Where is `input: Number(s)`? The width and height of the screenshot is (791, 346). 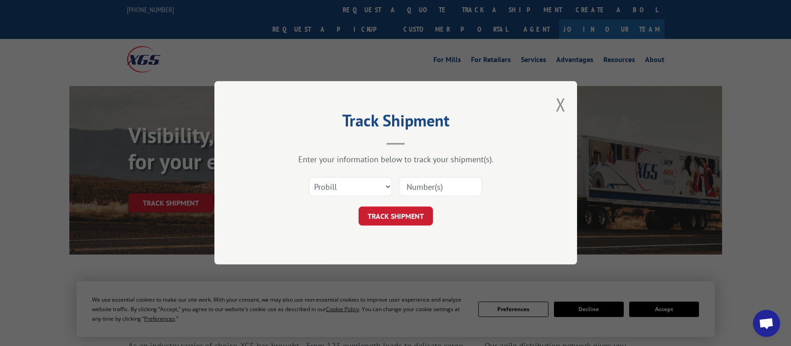
input: Number(s) is located at coordinates (441, 187).